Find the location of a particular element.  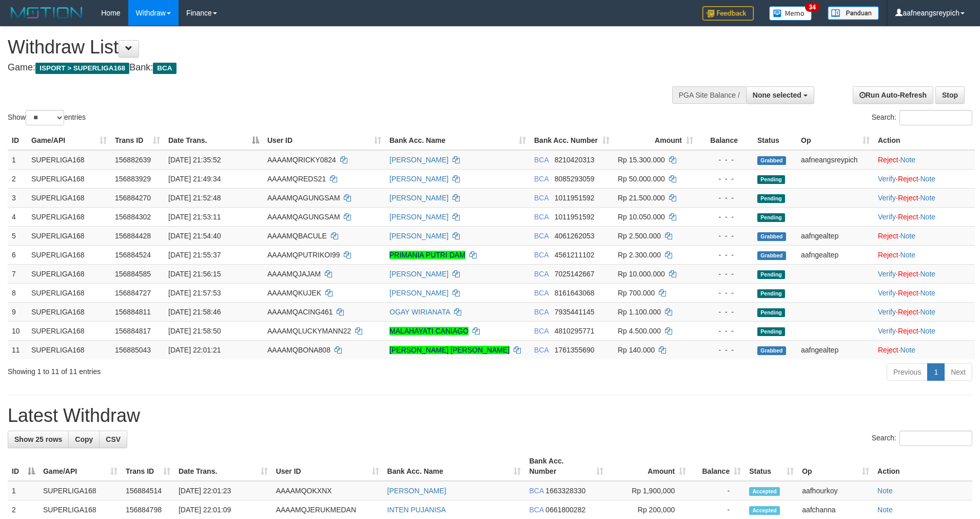

span: AAAAMQREDS21 is located at coordinates (296, 178).